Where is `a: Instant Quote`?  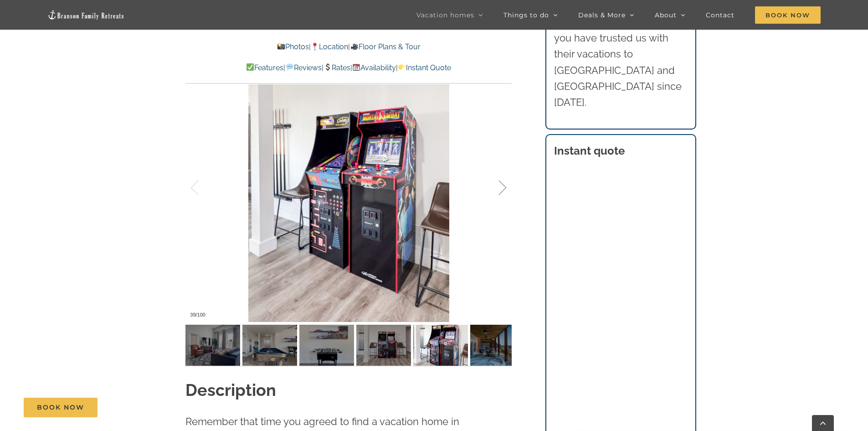
a: Instant Quote is located at coordinates (424, 68).